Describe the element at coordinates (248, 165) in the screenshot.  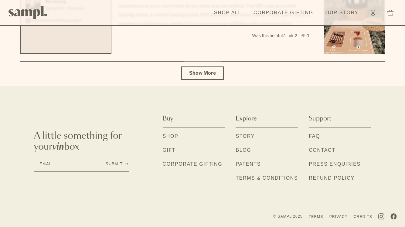
I see `a: Patents` at that location.